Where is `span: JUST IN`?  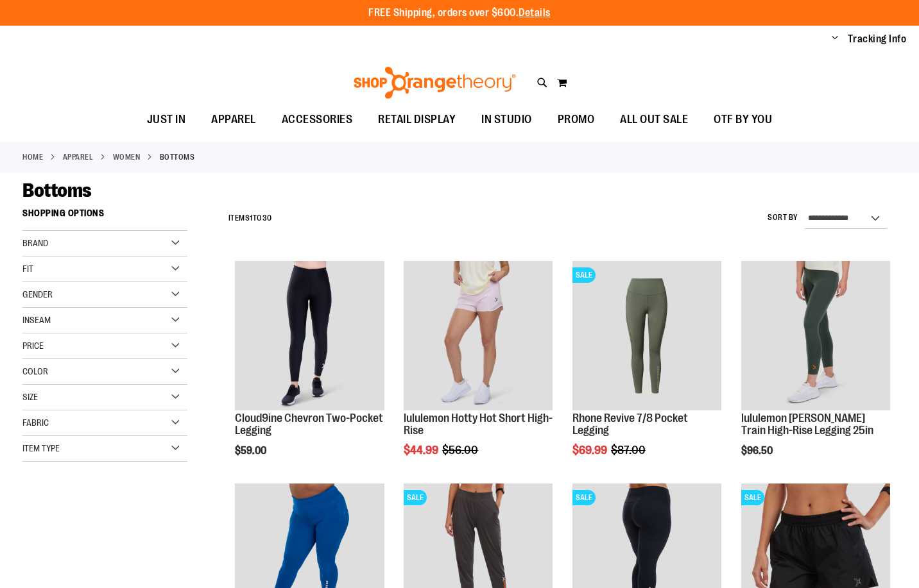
span: JUST IN is located at coordinates (166, 119).